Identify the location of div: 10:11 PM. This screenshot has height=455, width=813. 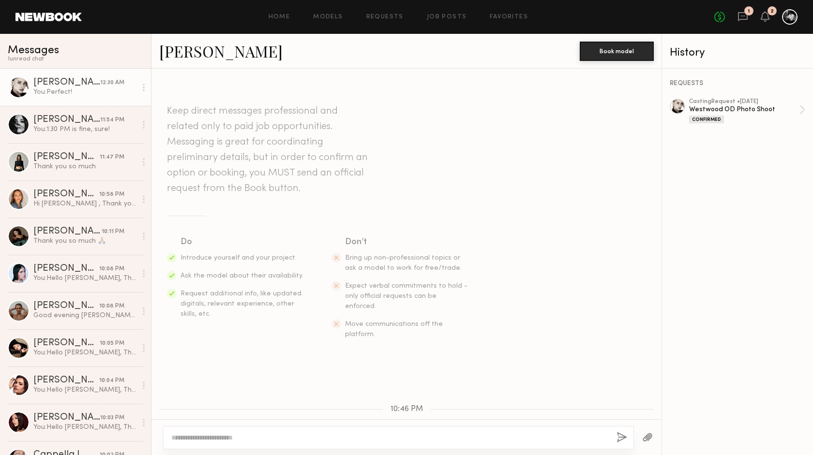
(113, 232).